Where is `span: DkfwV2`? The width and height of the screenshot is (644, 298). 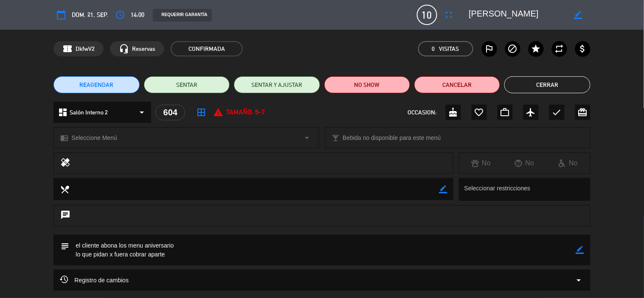 span: DkfwV2 is located at coordinates (85, 49).